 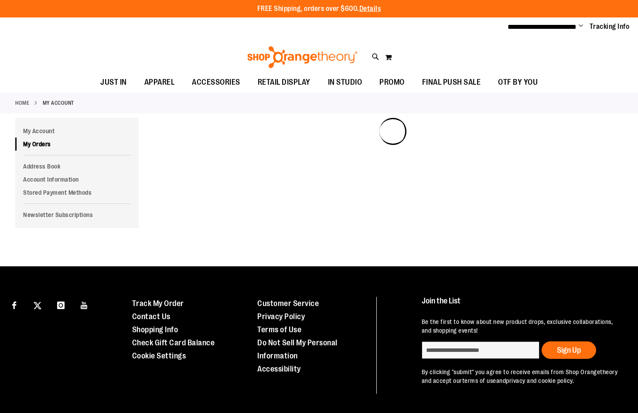 What do you see at coordinates (77, 144) in the screenshot?
I see `a: My Orders` at bounding box center [77, 144].